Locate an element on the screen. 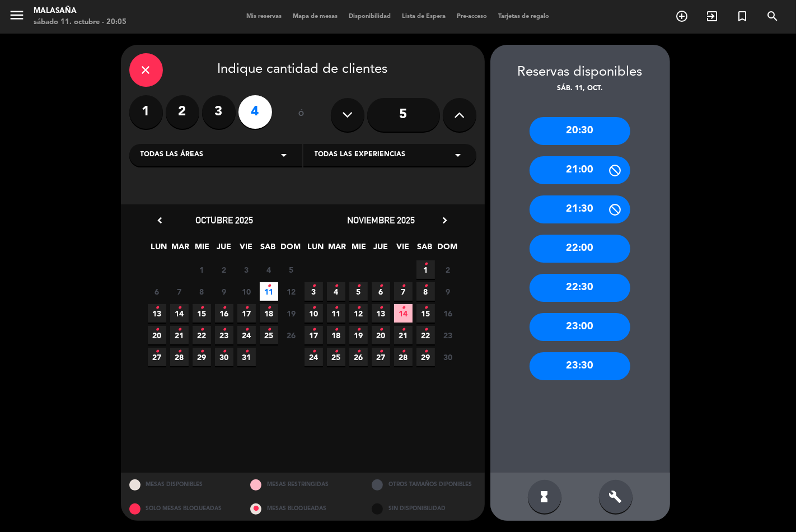 Image resolution: width=796 pixels, height=532 pixels. span: 12 is located at coordinates (359, 313).